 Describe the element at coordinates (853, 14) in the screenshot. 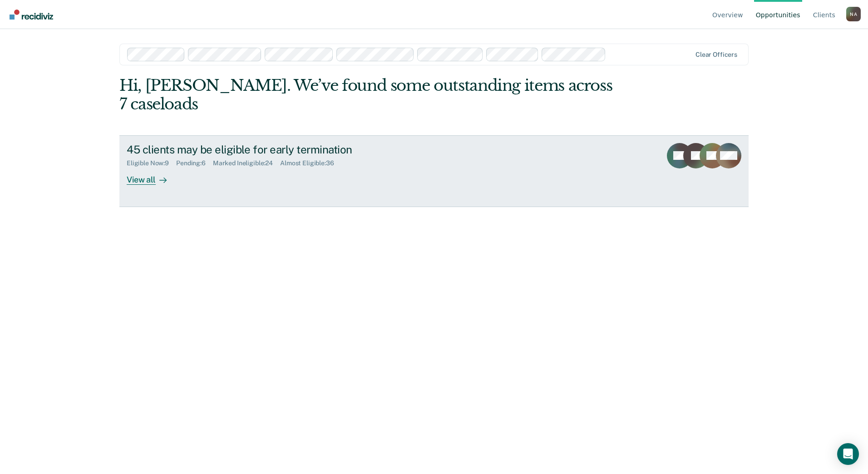

I see `div: N A` at that location.